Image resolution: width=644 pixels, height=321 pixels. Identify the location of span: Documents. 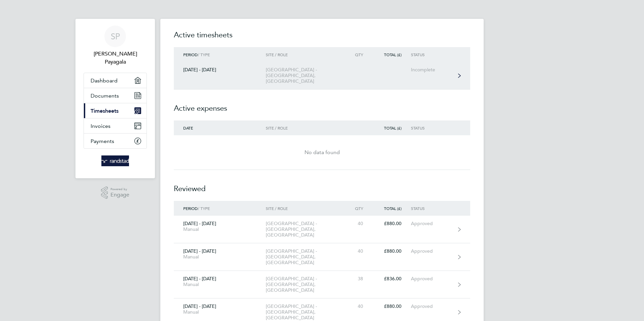
(105, 96).